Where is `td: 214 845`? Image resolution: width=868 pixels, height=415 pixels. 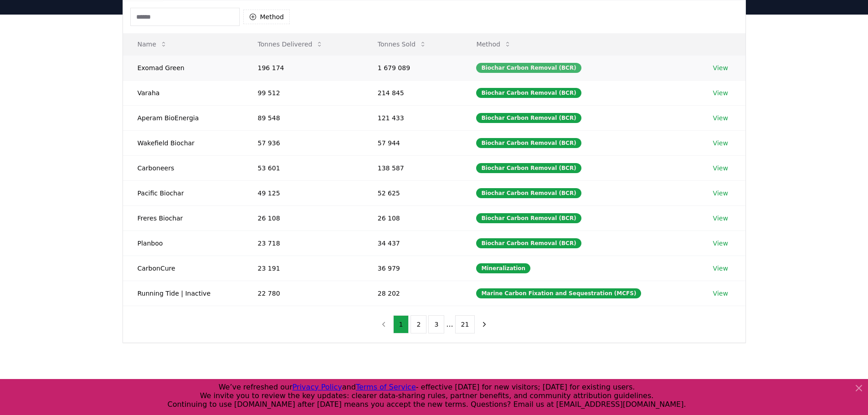
td: 214 845 is located at coordinates (412, 92).